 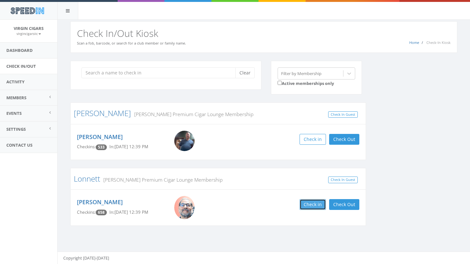 What do you see at coordinates (14, 113) in the screenshot?
I see `span: Events` at bounding box center [14, 113].